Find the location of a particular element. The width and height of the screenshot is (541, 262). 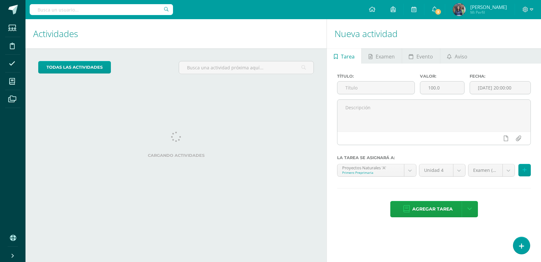

a: Evento is located at coordinates (421, 56).